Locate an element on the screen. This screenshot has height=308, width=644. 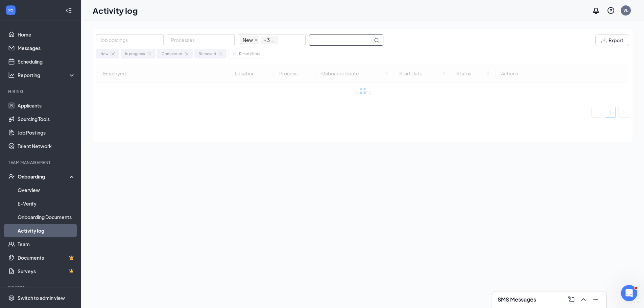
svg: Notifications is located at coordinates (596, 11).